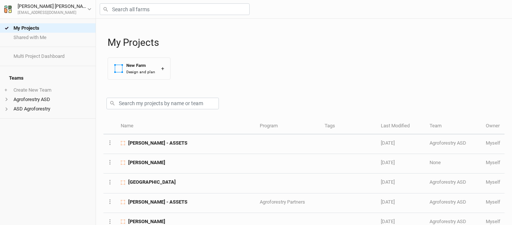  Describe the element at coordinates (454, 163) in the screenshot. I see `td: None` at that location.